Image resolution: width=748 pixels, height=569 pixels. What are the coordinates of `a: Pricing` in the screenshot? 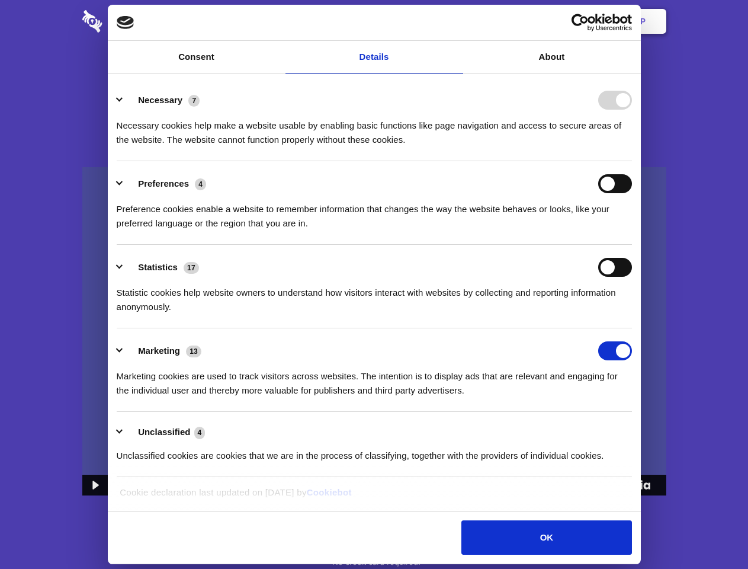 It's located at (373, 21).